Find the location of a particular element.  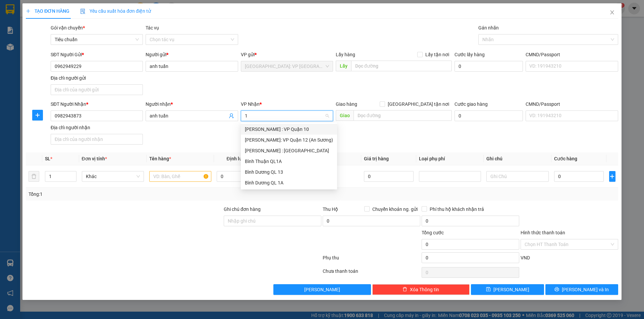

span: Thu Hộ is located at coordinates (331, 209).